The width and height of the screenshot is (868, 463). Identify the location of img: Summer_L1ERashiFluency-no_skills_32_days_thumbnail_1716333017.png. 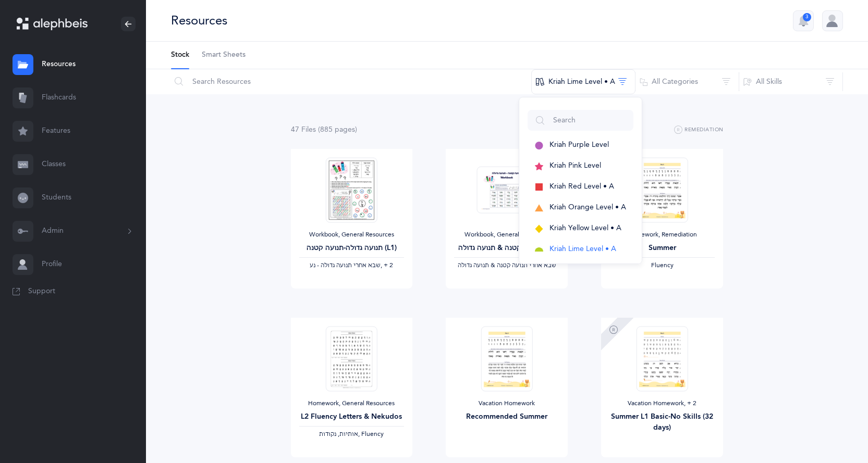
(662, 358).